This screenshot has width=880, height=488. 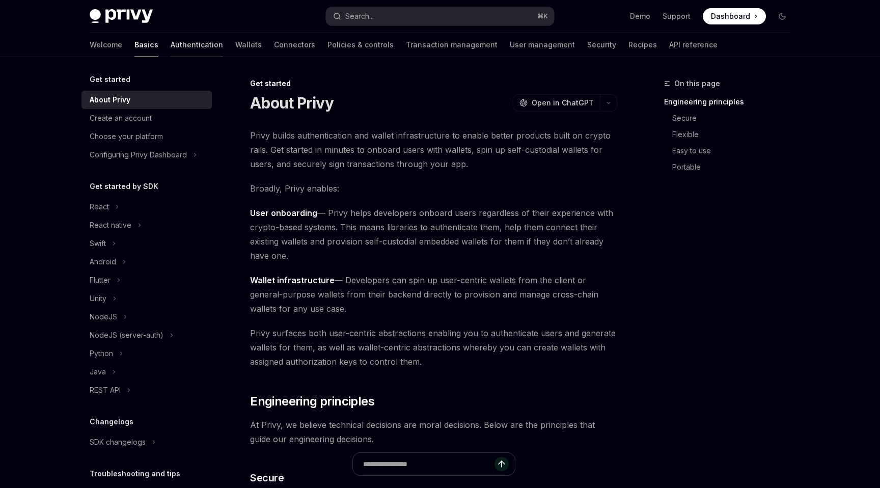 I want to click on span: On this page, so click(x=697, y=83).